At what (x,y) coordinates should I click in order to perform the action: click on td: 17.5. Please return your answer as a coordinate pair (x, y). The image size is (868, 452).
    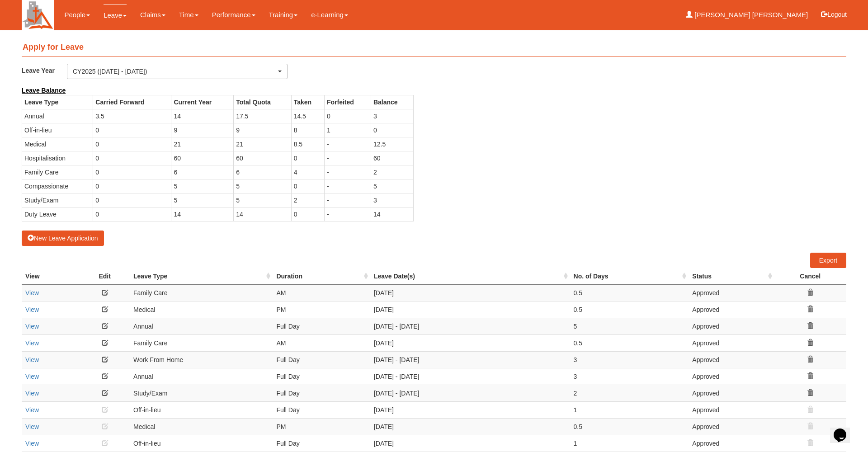
    Looking at the image, I should click on (262, 115).